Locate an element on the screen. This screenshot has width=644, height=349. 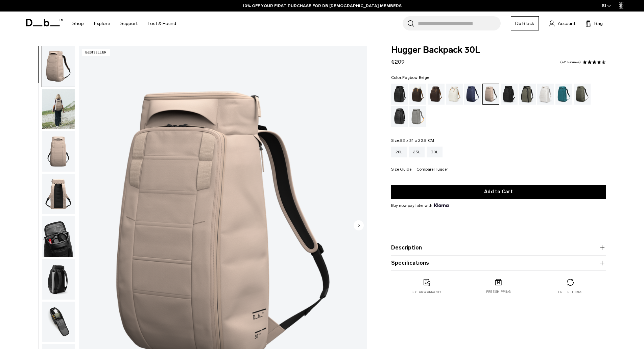
a: Blue Hour is located at coordinates (473, 94).